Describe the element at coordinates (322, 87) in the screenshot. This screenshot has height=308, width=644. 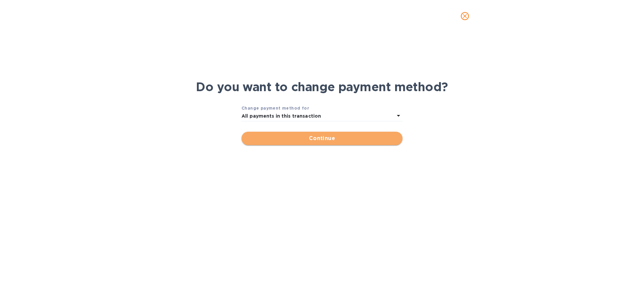
I see `h1: Do you want to change payment method?` at that location.